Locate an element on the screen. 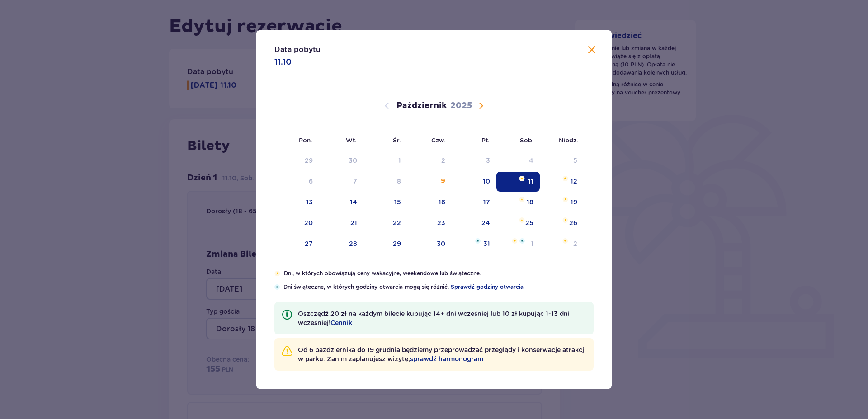 The width and height of the screenshot is (868, 419). div: 23 is located at coordinates (441, 223).